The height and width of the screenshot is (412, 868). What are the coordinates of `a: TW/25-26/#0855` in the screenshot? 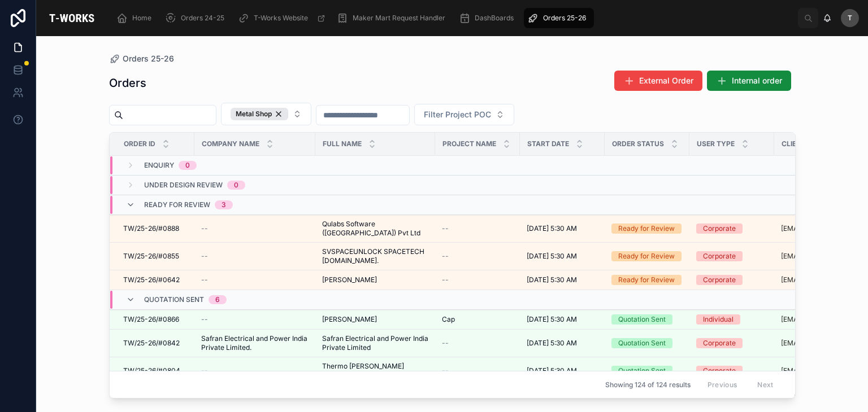 It's located at (155, 256).